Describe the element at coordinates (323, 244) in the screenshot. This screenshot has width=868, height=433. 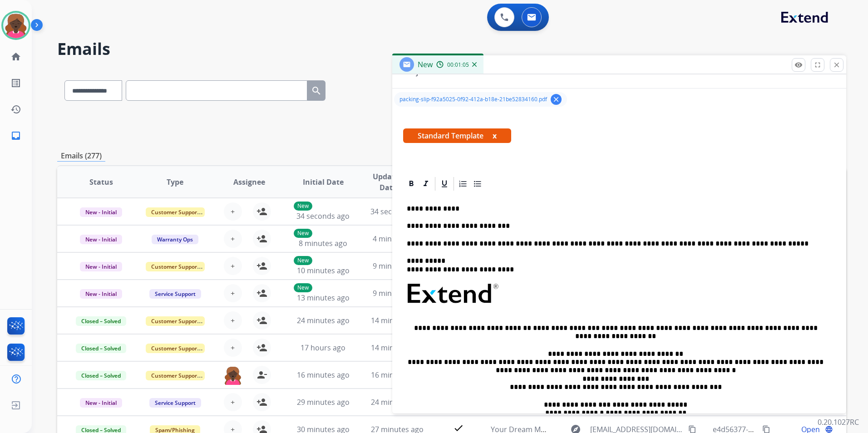
I see `span: 8 minutes ago` at that location.